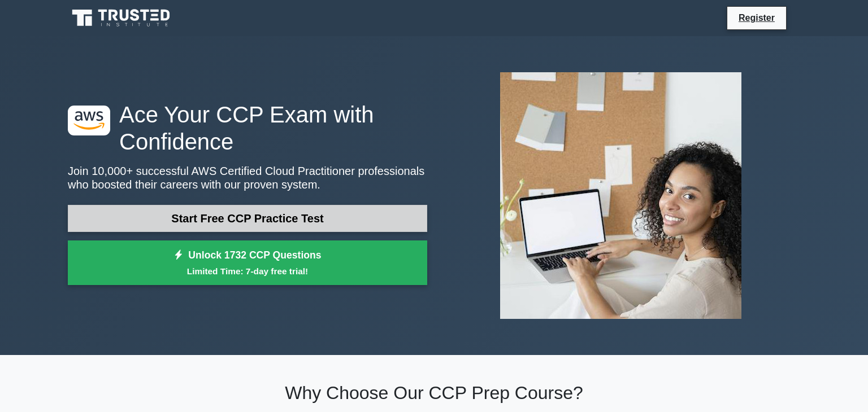 The image size is (868, 412). I want to click on a: Start Free CCP Practice Test, so click(248, 218).